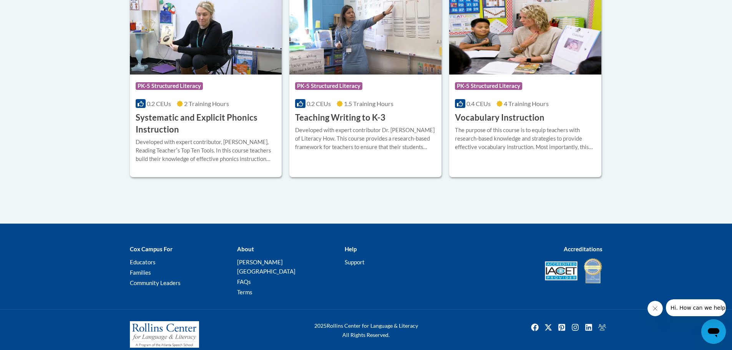 This screenshot has height=350, width=732. Describe the element at coordinates (593, 271) in the screenshot. I see `img: IDA® Accredited` at that location.